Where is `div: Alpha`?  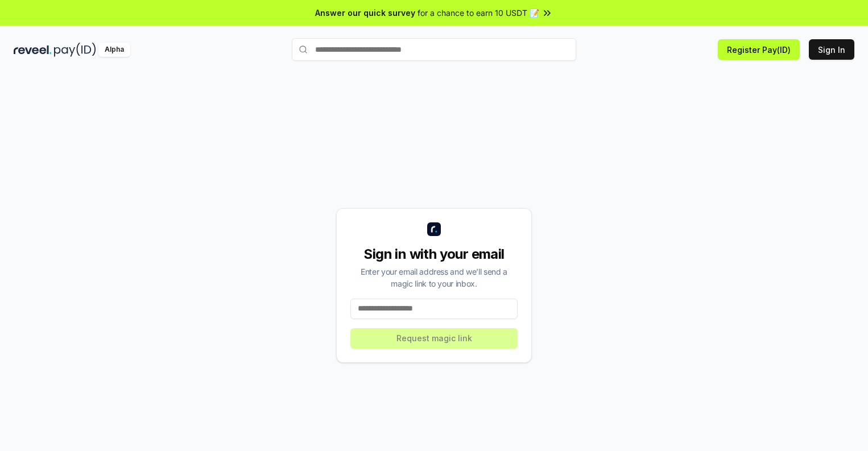
div: Alpha is located at coordinates (114, 50).